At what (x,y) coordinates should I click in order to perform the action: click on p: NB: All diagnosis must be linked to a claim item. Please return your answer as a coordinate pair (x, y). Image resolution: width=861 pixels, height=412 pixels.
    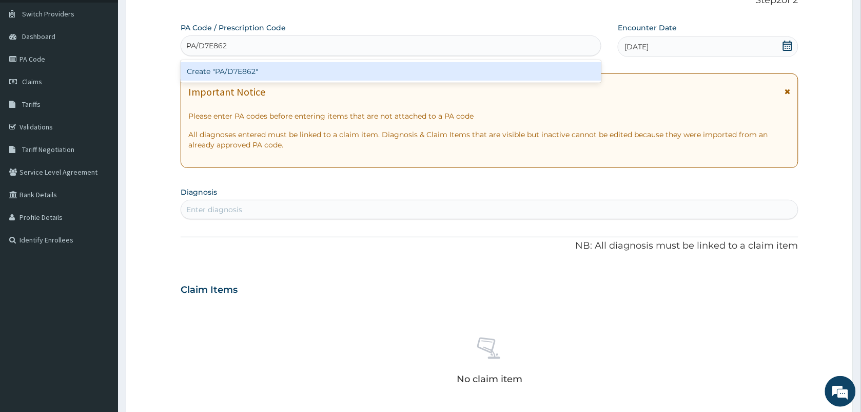
    Looking at the image, I should click on (490, 246).